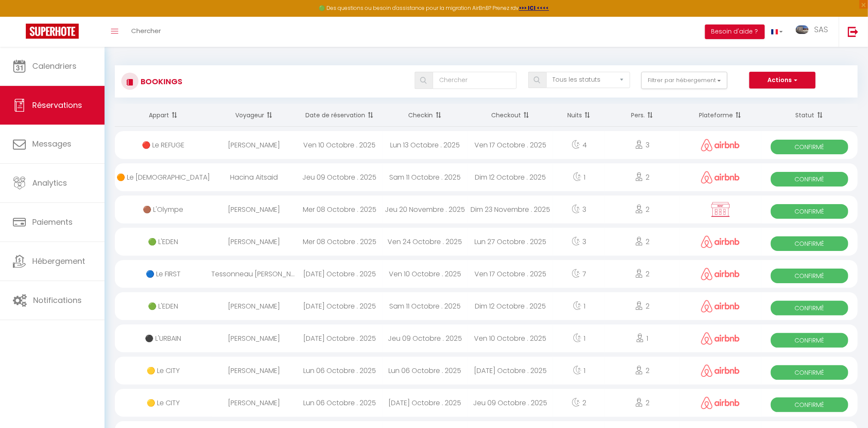  I want to click on button: Actions, so click(783, 80).